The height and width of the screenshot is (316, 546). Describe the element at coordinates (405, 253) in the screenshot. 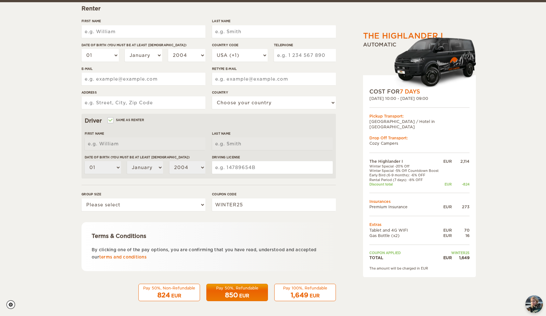

I see `td: Coupon applied` at that location.